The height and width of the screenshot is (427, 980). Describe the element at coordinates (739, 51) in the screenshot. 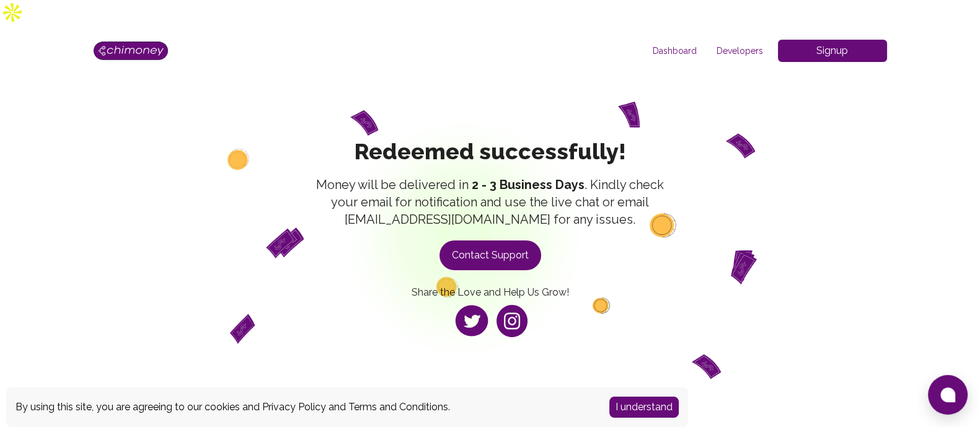

I see `span: Developers` at that location.